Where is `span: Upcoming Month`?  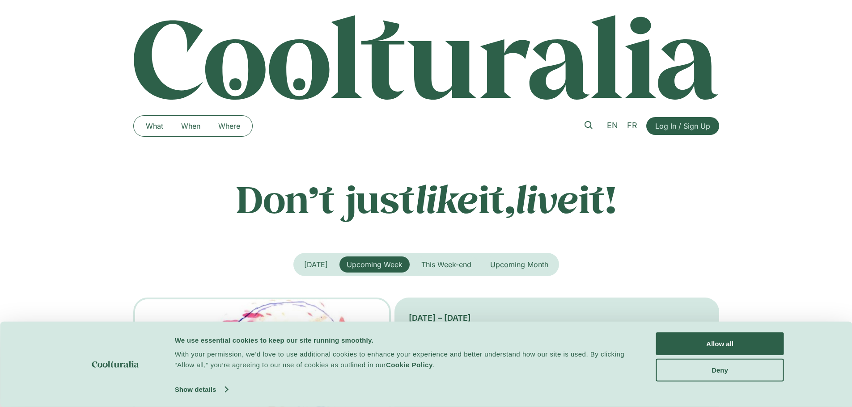 span: Upcoming Month is located at coordinates (519, 265).